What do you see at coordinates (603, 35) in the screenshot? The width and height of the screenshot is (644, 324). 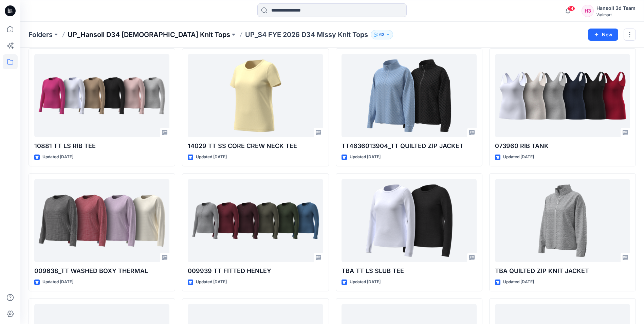 I see `button: New` at bounding box center [603, 35].